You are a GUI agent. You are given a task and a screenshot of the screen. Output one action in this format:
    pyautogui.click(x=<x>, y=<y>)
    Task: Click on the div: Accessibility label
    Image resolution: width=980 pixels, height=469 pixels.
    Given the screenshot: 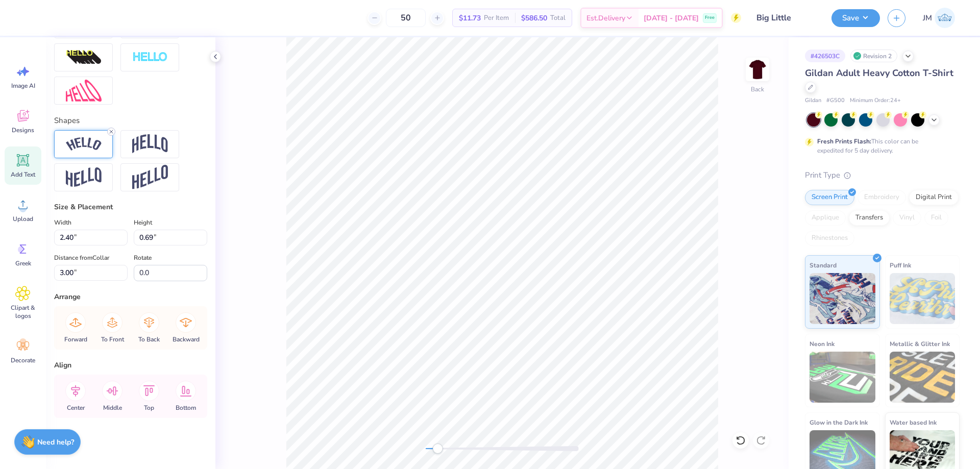 What is the action you would take?
    pyautogui.click(x=437, y=448)
    